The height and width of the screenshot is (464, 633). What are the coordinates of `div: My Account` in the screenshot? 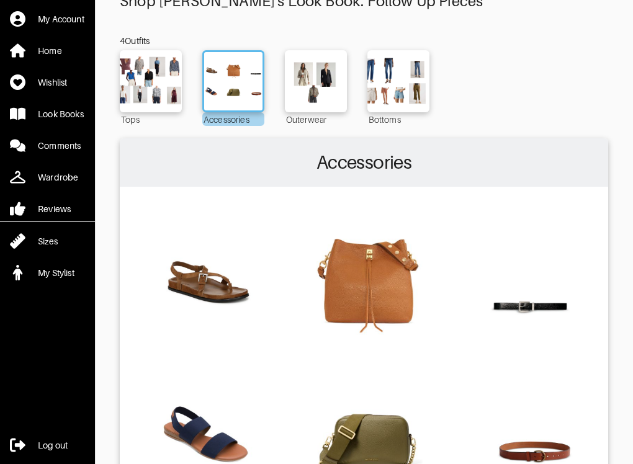 It's located at (61, 19).